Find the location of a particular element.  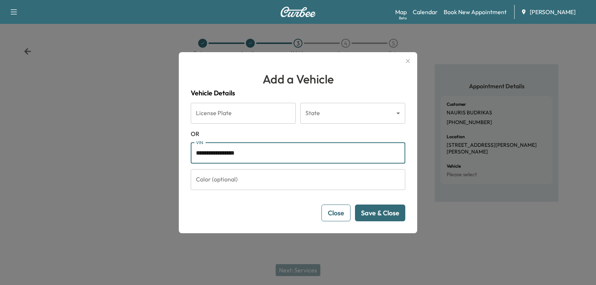

button: Close is located at coordinates (336, 213).